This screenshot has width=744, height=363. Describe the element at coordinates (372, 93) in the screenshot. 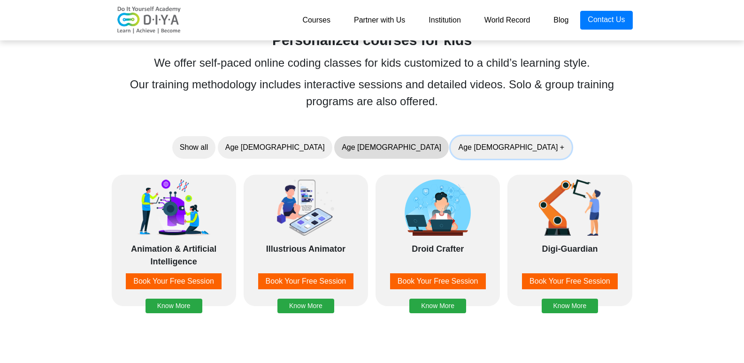

I see `div: Our training methodology includes interactive sessions and detailed videos. Solo & group training...` at that location.